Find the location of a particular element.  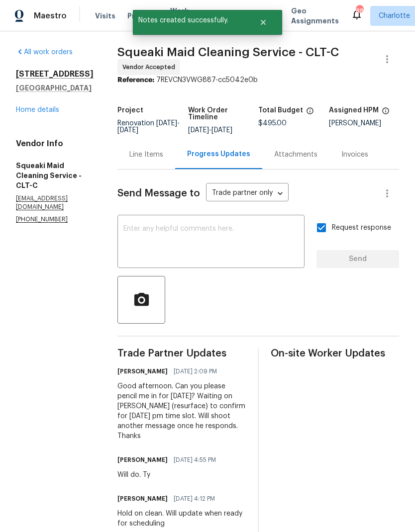

div: Hold on clean. Will update when ready for scheduling is located at coordinates (181, 519).